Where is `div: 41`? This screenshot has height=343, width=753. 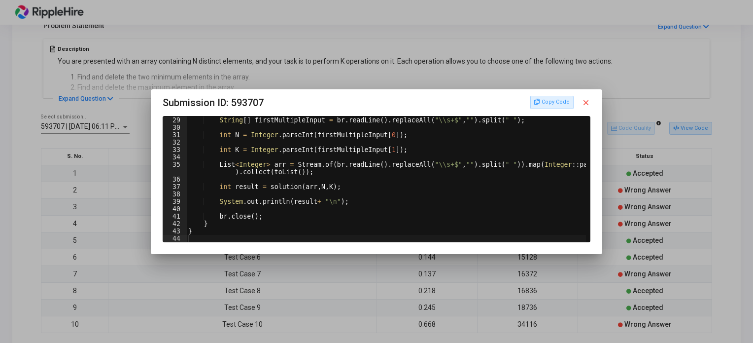 div: 41 is located at coordinates (175, 216).